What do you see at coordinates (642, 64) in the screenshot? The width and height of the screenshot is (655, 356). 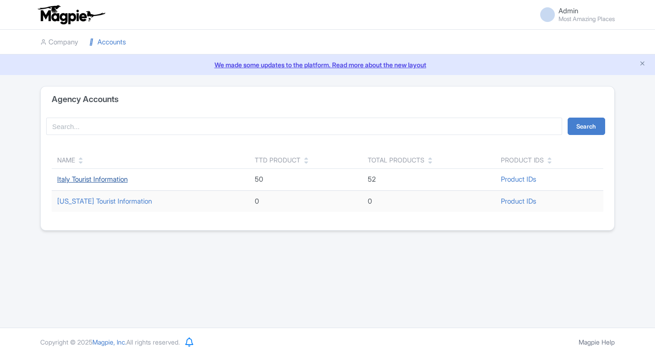 I see `button: Close announcement` at bounding box center [642, 64].